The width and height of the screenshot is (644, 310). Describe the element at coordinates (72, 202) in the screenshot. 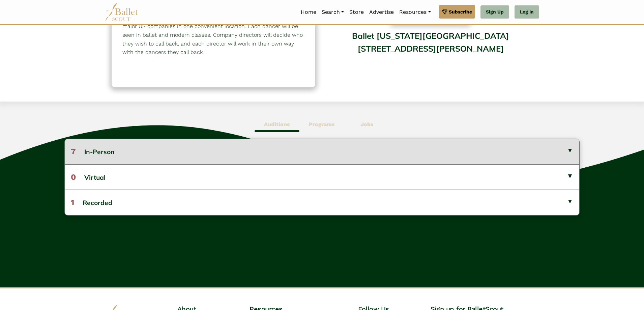

I see `span: 1` at that location.